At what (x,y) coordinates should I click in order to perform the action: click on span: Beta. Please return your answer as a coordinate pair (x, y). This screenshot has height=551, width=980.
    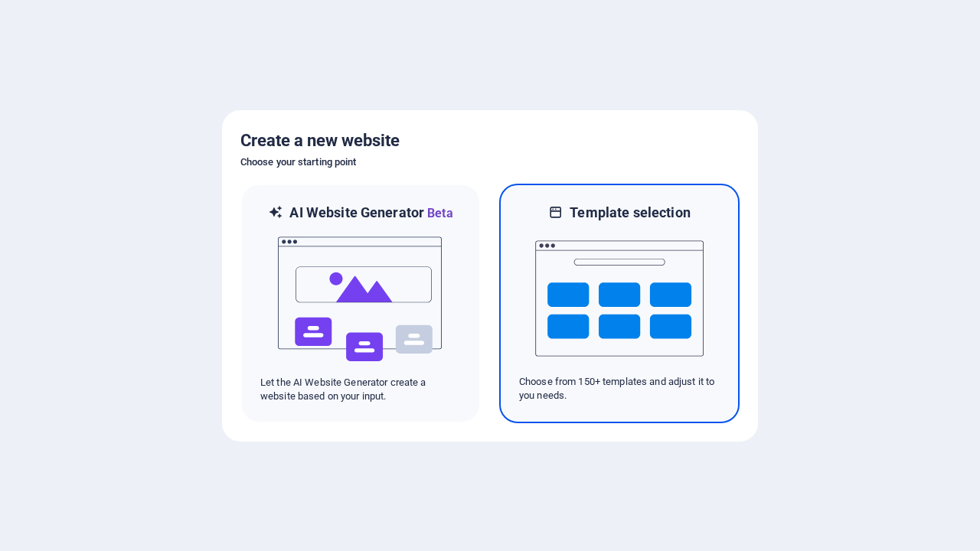
    Looking at the image, I should click on (439, 213).